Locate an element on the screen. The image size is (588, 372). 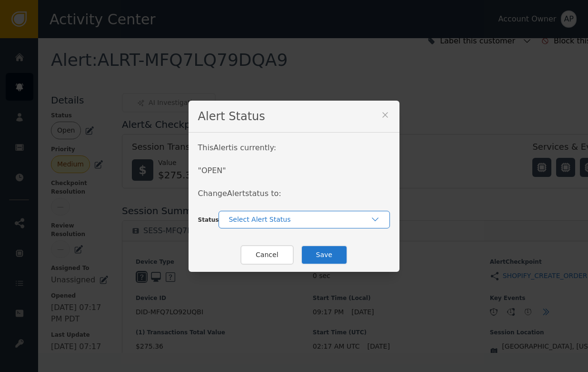
button: Select Alert Status is located at coordinates (304, 219).